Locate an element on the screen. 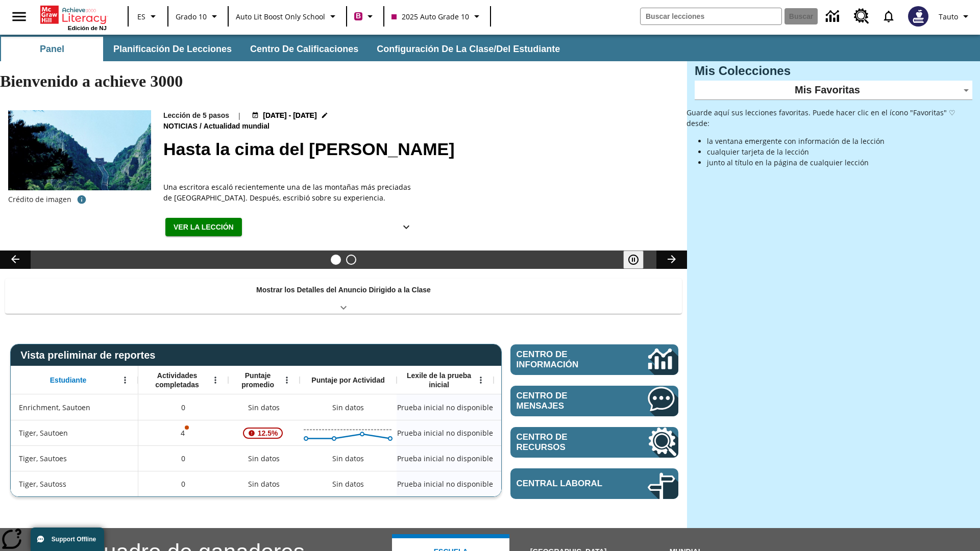 The image size is (980, 551). div: Mis Favoritas is located at coordinates (834, 90).